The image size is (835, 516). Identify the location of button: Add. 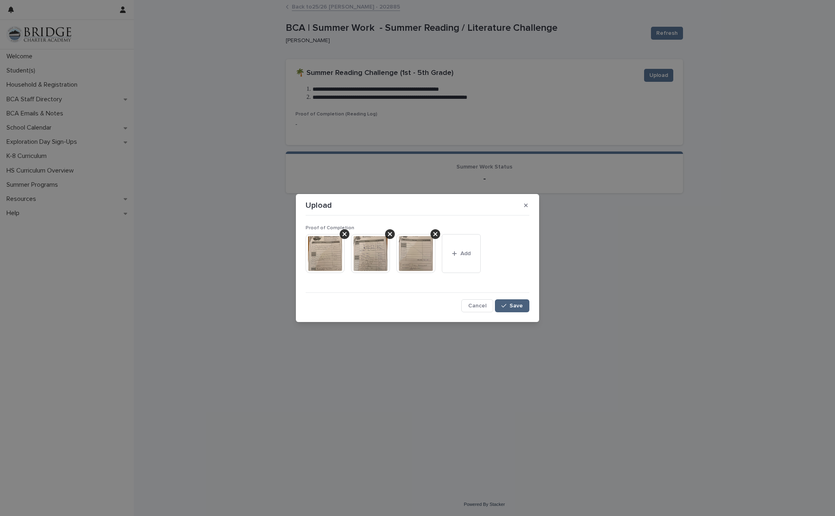
(461, 254).